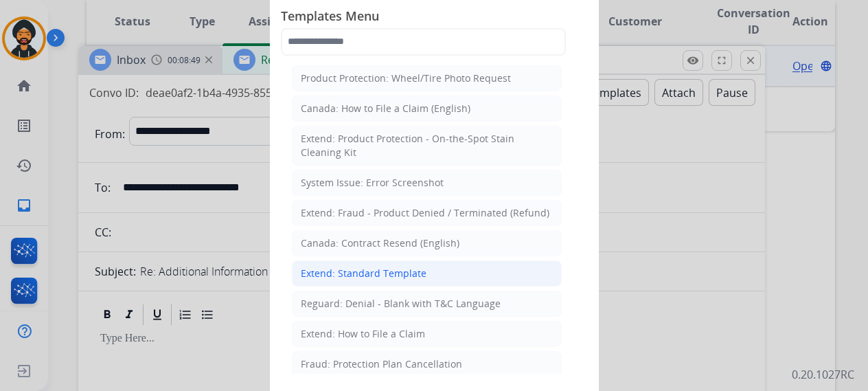  I want to click on div: Extend: How to File a Claim, so click(363, 334).